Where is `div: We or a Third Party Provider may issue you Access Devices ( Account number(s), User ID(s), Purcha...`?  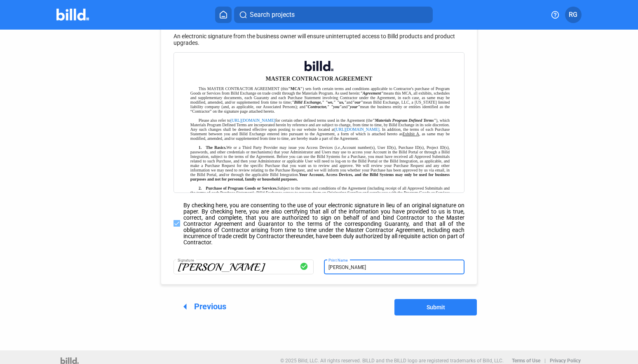 div: We or a Third Party Provider may issue you Access Devices ( Account number(s), User ID(s), Purcha... is located at coordinates (320, 165).